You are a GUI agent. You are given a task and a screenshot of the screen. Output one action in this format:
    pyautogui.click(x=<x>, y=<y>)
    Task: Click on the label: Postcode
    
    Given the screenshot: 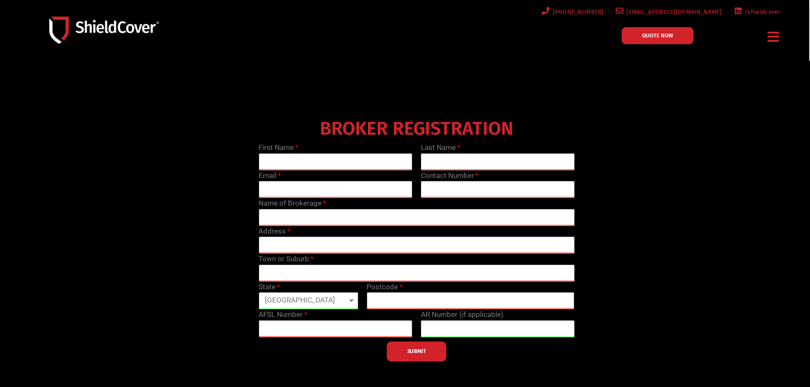 What is the action you would take?
    pyautogui.click(x=384, y=287)
    